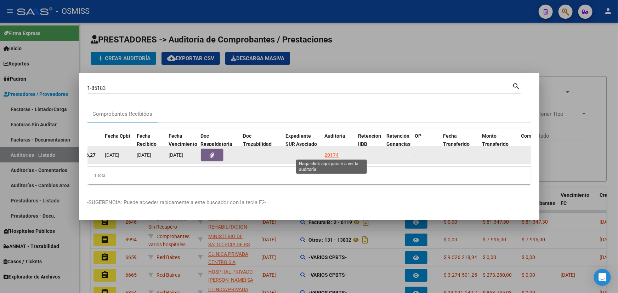 The height and width of the screenshot is (293, 618). What do you see at coordinates (150, 144) in the screenshot?
I see `datatable-header-cell: Fecha Recibido` at bounding box center [150, 144].